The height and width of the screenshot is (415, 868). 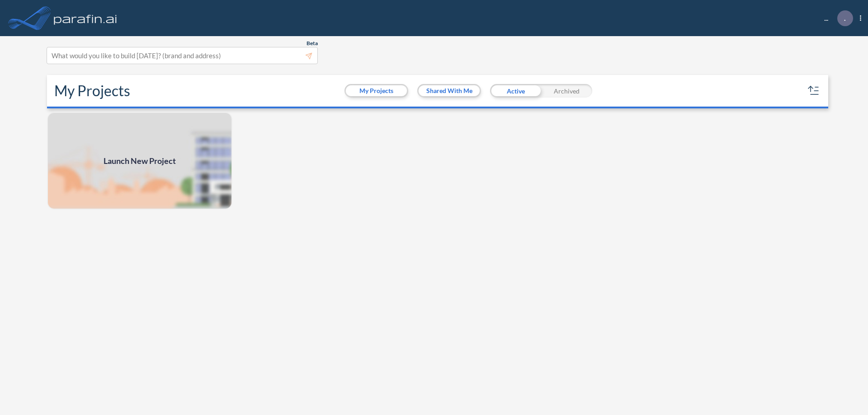 What do you see at coordinates (139, 161) in the screenshot?
I see `span: Launch New Project` at bounding box center [139, 161].